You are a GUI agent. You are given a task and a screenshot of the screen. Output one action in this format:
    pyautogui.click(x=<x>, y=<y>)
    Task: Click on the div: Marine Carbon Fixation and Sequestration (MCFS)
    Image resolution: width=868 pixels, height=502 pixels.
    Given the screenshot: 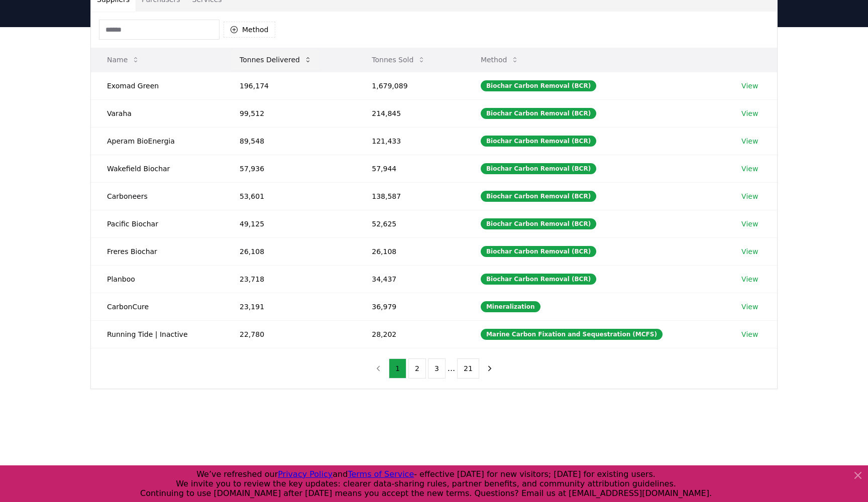 What is the action you would take?
    pyautogui.click(x=572, y=335)
    